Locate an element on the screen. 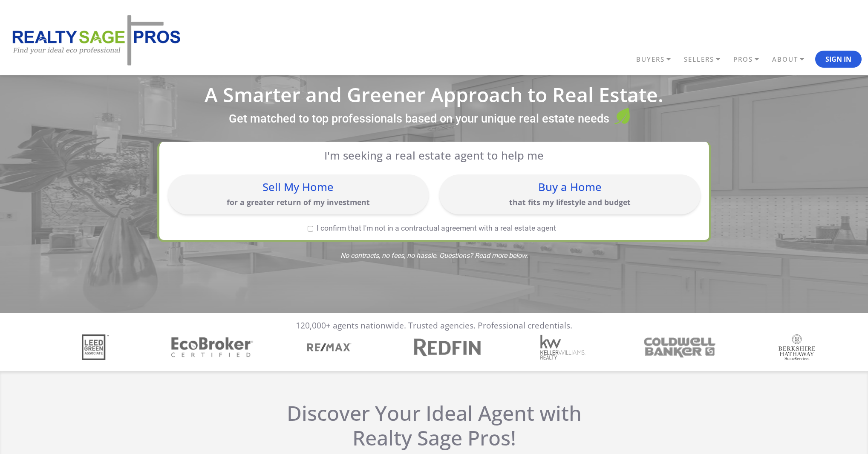  h1: A Smarter and Greener Approach to Real Estate. is located at coordinates (434, 95).